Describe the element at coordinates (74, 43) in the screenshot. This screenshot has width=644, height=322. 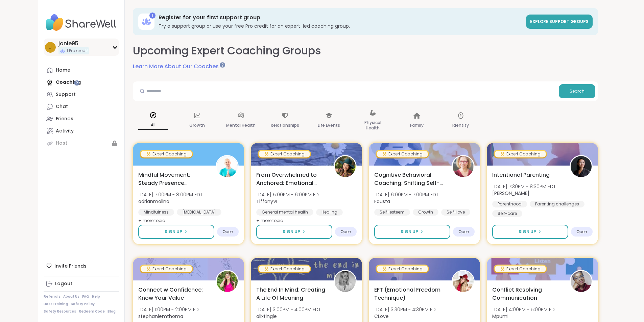
I see `div: jonie95` at that location.